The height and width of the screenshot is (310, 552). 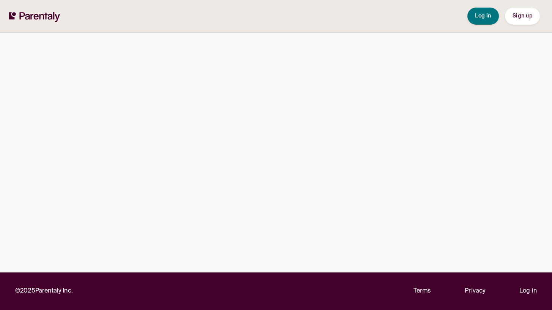 I want to click on button: Log in, so click(x=483, y=16).